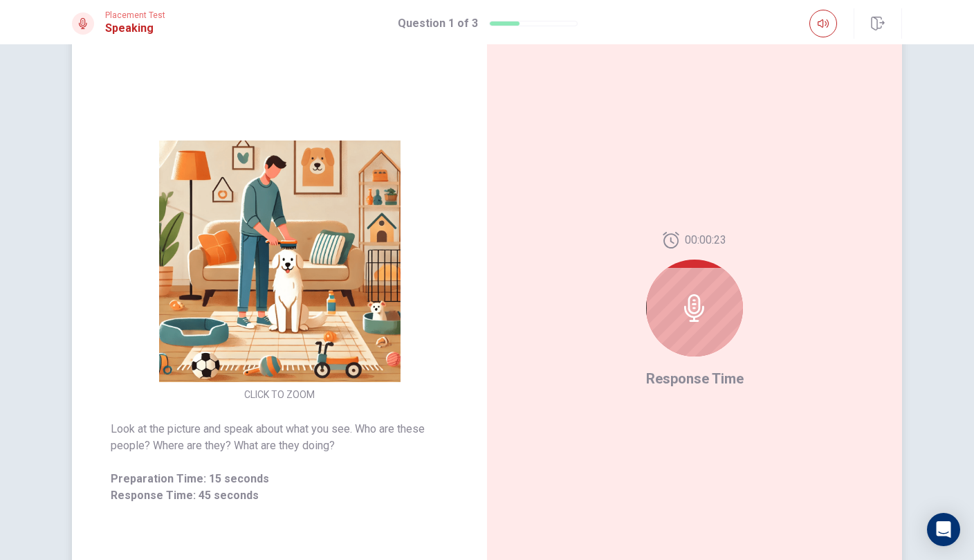  What do you see at coordinates (279, 260) in the screenshot?
I see `img: [object Object]` at bounding box center [279, 260].